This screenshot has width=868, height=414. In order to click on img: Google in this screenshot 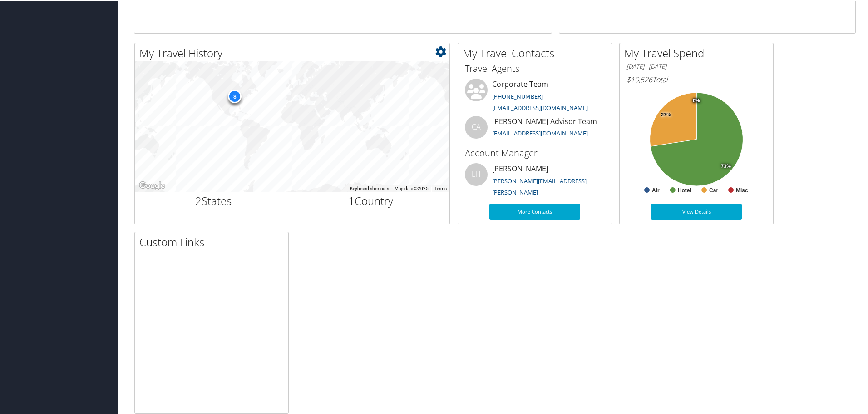, I will do `click(152, 185)`.